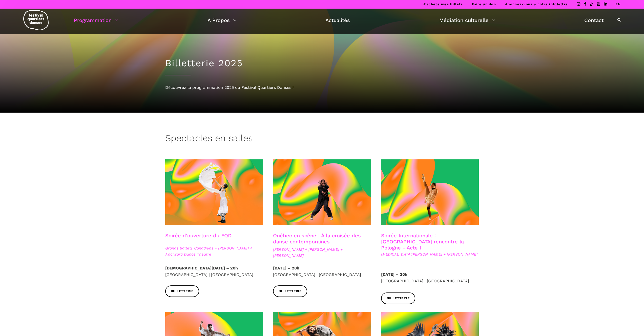  Describe the element at coordinates (338, 20) in the screenshot. I see `a: Actualités` at that location.